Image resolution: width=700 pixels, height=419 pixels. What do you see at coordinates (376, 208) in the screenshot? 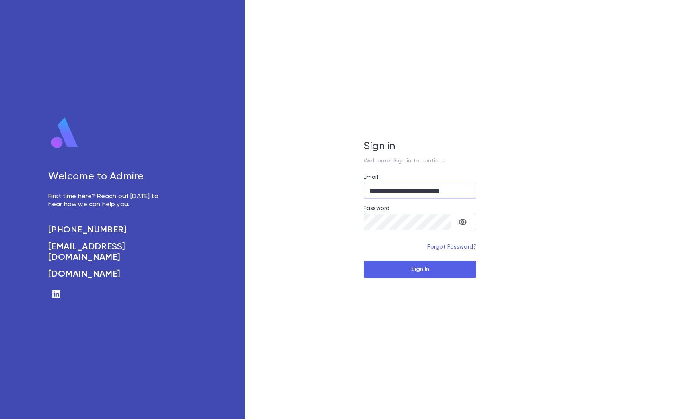
I see `label: Password` at bounding box center [376, 208].